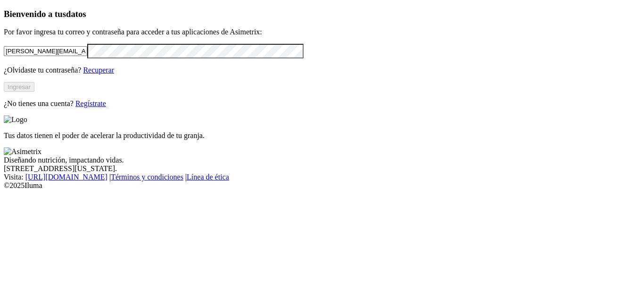 Image resolution: width=644 pixels, height=286 pixels. Describe the element at coordinates (322, 14) in the screenshot. I see `h3: Bienvenido a tus` at that location.